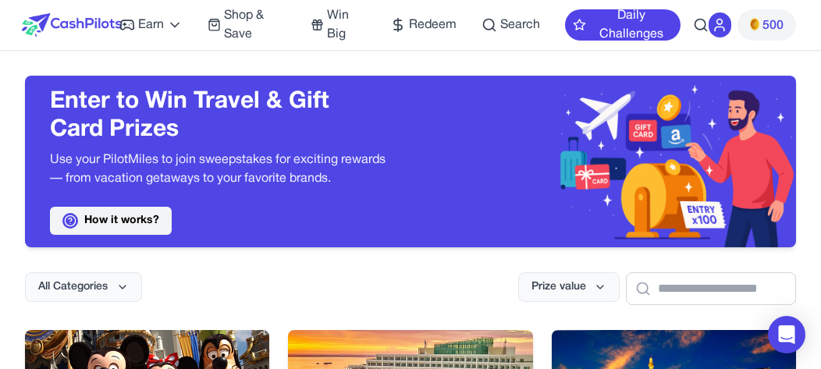 The height and width of the screenshot is (369, 821). What do you see at coordinates (754, 24) in the screenshot?
I see `img: PMs` at bounding box center [754, 24].